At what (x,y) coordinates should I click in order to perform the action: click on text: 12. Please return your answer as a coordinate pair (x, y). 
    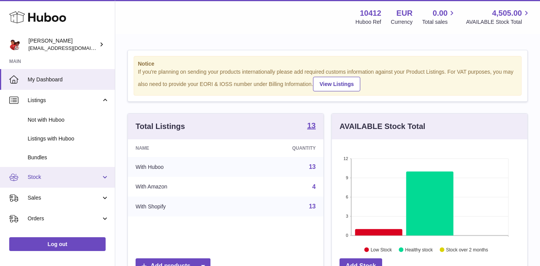
    Looking at the image, I should click on (346, 159).